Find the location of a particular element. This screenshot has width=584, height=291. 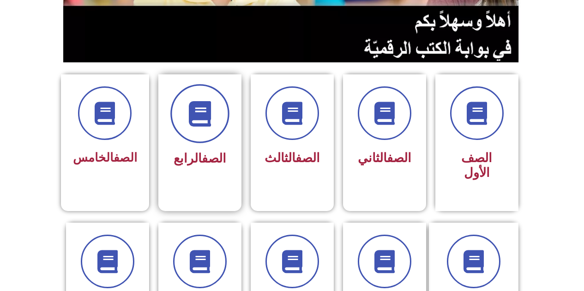

span: الثالث is located at coordinates (292, 158).